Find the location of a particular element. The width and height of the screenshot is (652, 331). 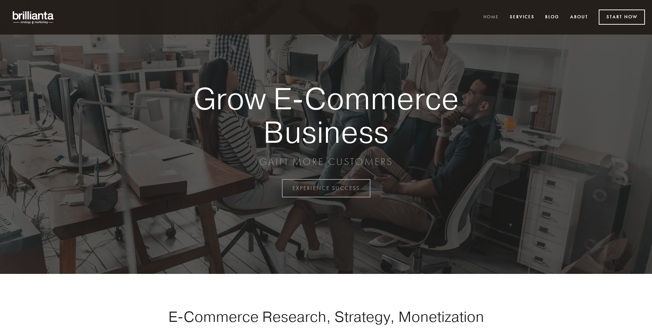

a: Blog is located at coordinates (552, 17).